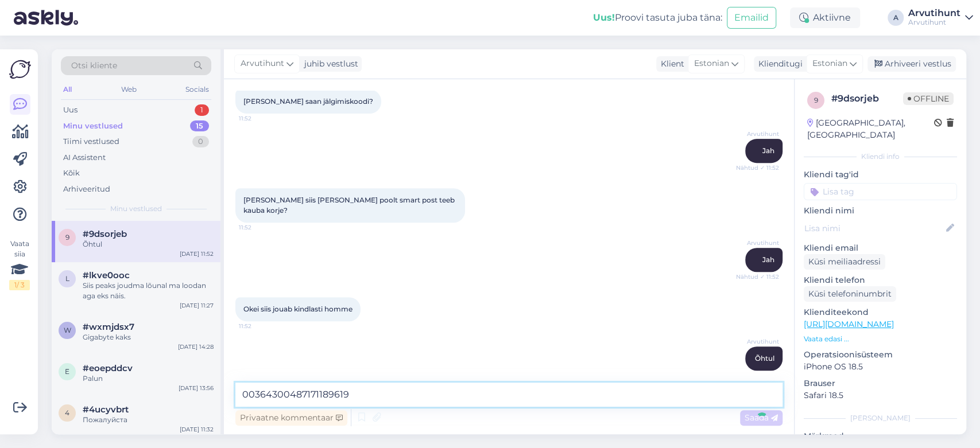 The height and width of the screenshot is (448, 980). Describe the element at coordinates (849, 294) in the screenshot. I see `div: Küsi telefoninumbrit` at that location.